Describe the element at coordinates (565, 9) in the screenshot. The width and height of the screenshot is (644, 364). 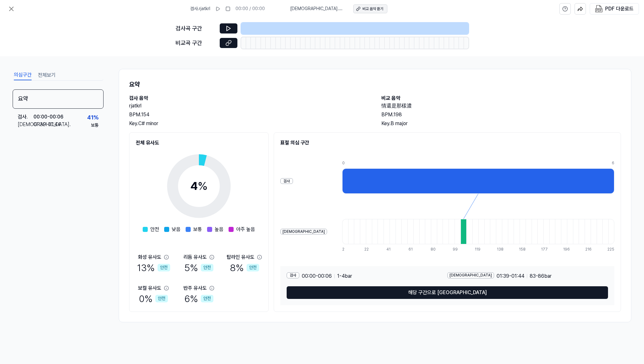
I see `svg: help` at that location.